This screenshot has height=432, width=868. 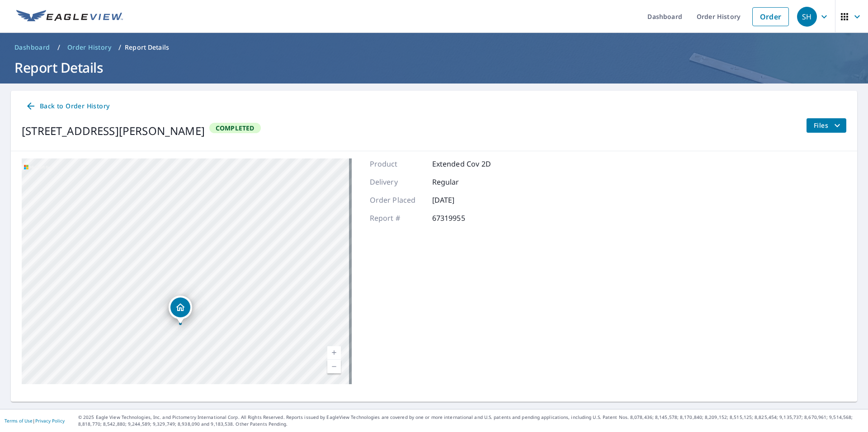 I want to click on a: Terms of Use, so click(x=18, y=421).